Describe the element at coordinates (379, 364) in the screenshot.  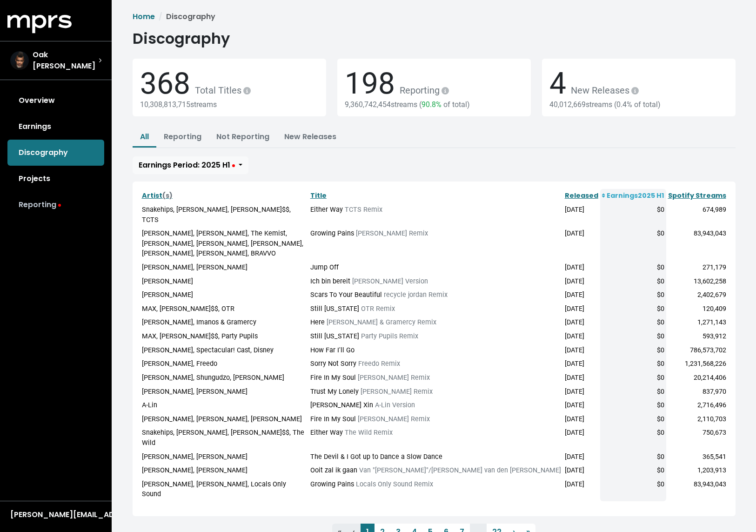
I see `span: Freedo Remix` at that location.